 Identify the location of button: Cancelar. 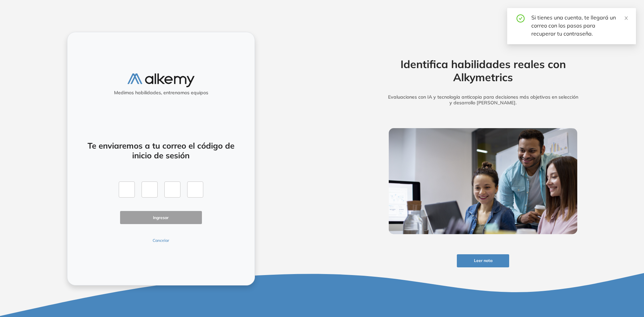
(161, 240).